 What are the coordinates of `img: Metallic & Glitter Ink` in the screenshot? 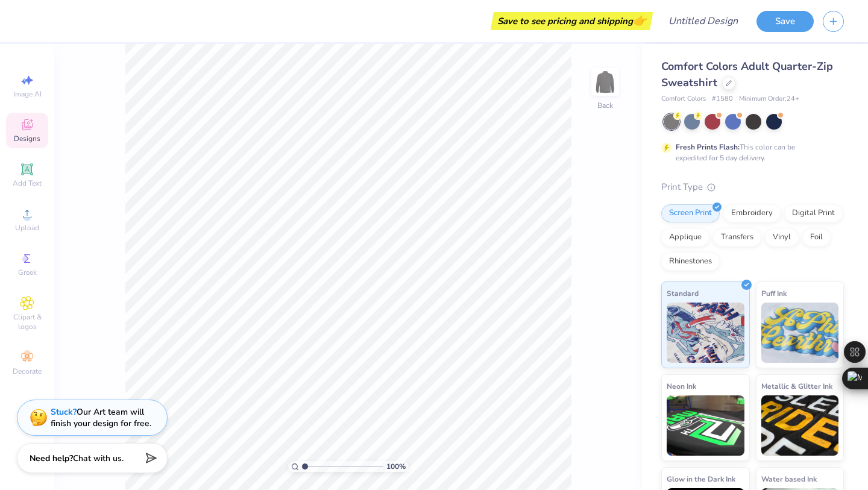 It's located at (800, 426).